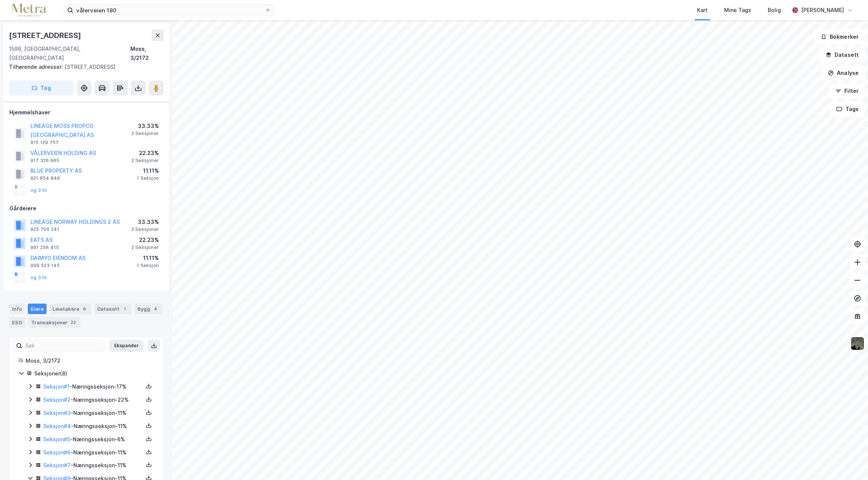  I want to click on a: Seksjon#1, so click(57, 386).